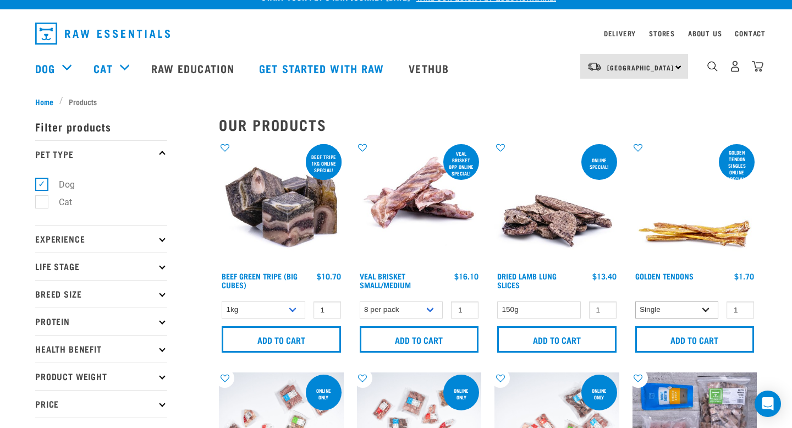 This screenshot has height=428, width=792. I want to click on p: Price, so click(101, 404).